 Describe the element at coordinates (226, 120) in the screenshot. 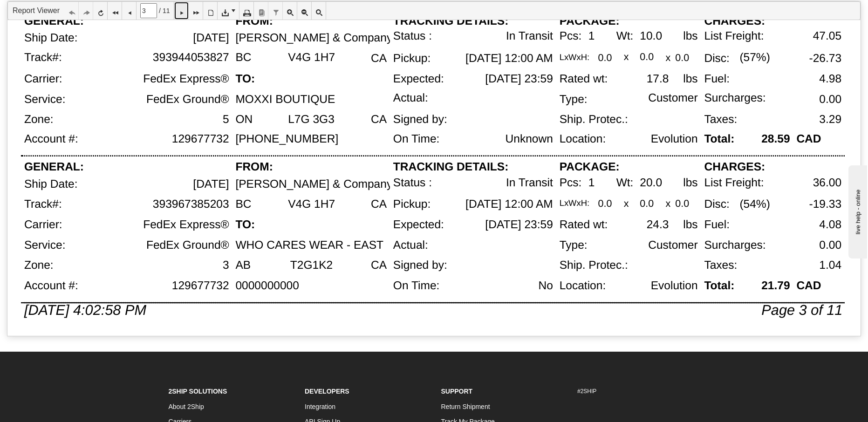

I see `div: 5` at that location.